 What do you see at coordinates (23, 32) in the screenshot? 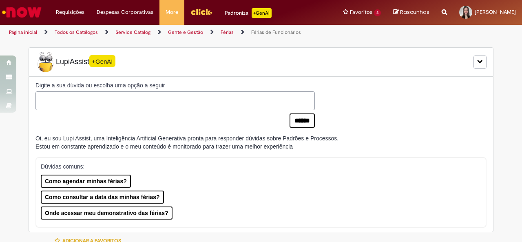
I see `a: Página inicial` at bounding box center [23, 32].